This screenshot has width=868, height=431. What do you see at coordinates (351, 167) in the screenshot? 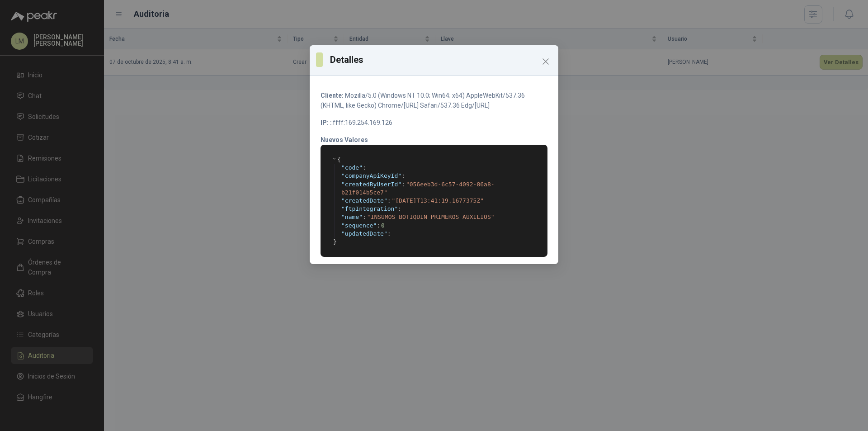
I see `span: code` at bounding box center [351, 167].